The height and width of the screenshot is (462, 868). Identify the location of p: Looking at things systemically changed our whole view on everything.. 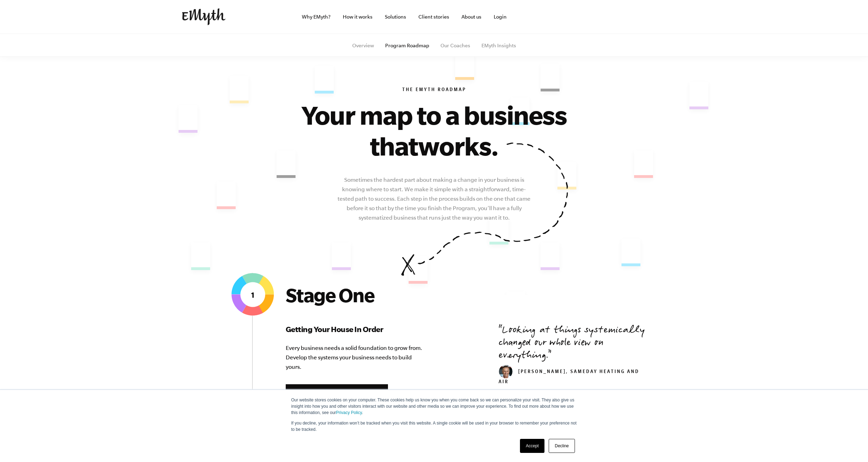
(573, 344).